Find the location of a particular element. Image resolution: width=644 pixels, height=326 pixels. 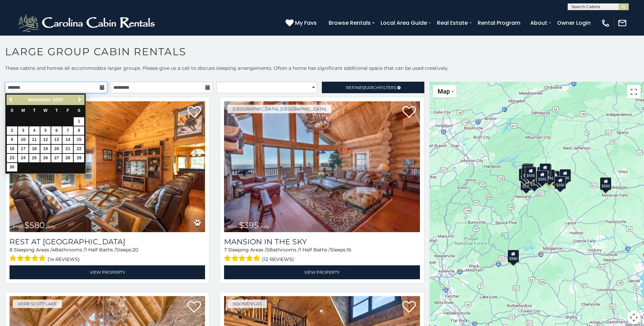

span: Refine Filters is located at coordinates (371, 88).